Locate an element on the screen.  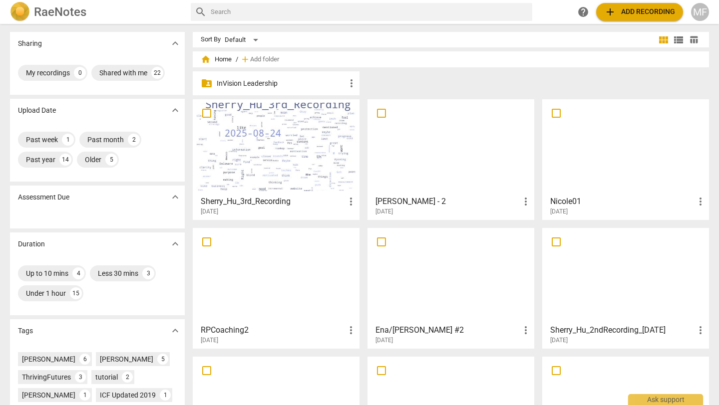
span: help is located at coordinates (583, 12).